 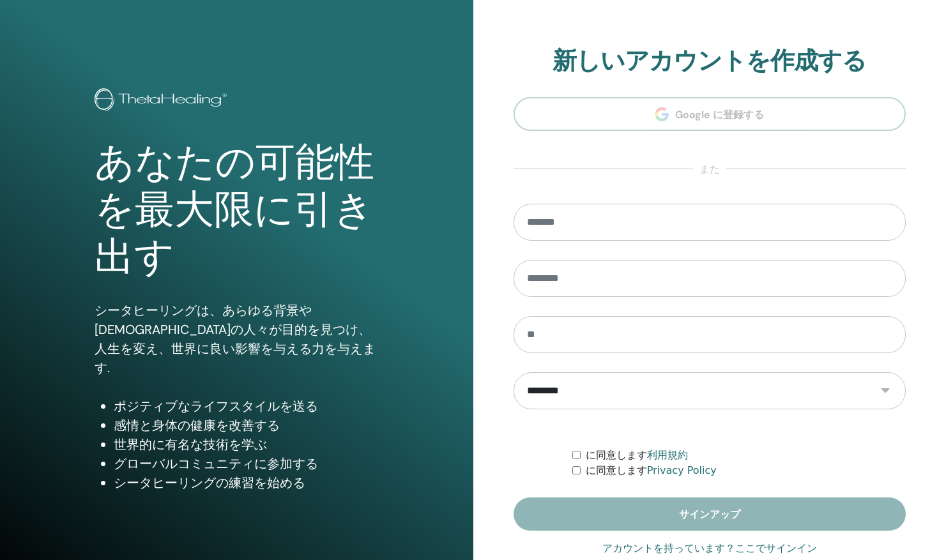 What do you see at coordinates (246, 444) in the screenshot?
I see `li: 世界的に有名な技術を学ぶ` at bounding box center [246, 444].